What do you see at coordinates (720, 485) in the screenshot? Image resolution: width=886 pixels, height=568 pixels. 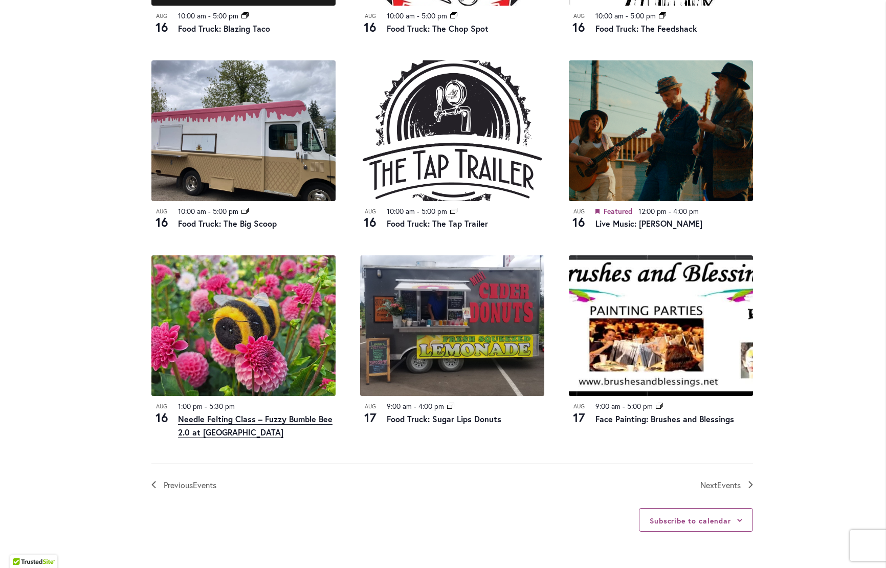 I see `span: Next` at bounding box center [720, 485].